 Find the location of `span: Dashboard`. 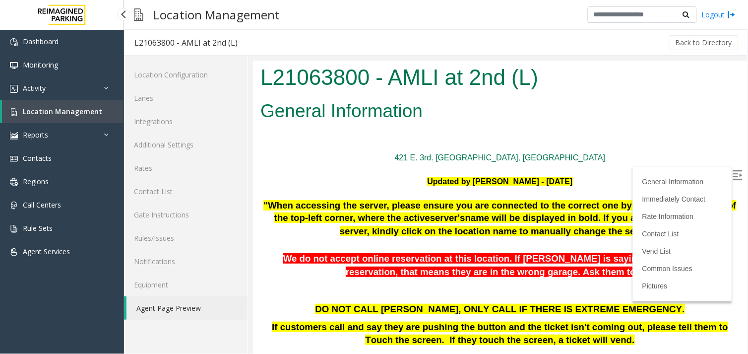

span: Dashboard is located at coordinates (41, 41).